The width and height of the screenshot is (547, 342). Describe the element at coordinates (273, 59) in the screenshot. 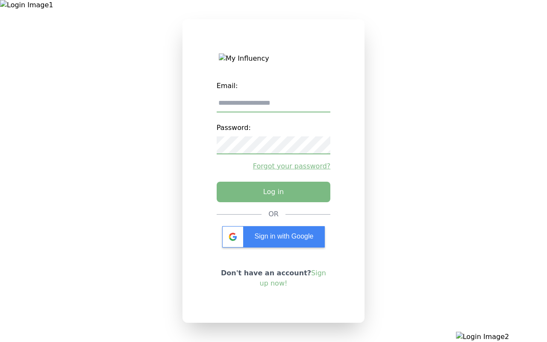

I see `img: My Influency` at that location.